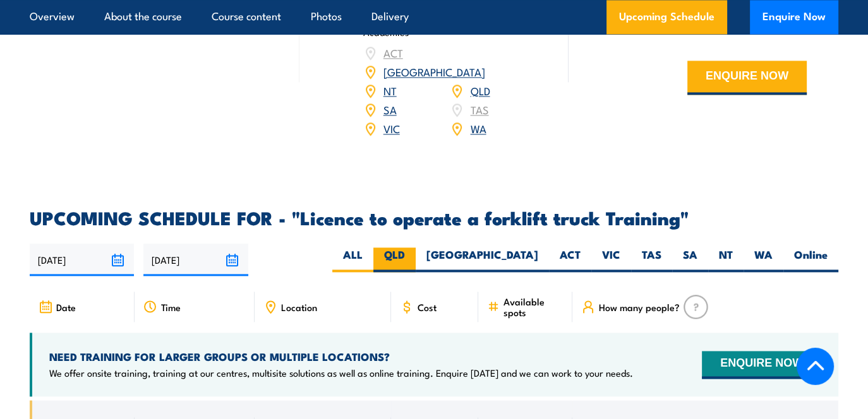 The height and width of the screenshot is (419, 868). What do you see at coordinates (298, 307) in the screenshot?
I see `span: Location` at bounding box center [298, 307].